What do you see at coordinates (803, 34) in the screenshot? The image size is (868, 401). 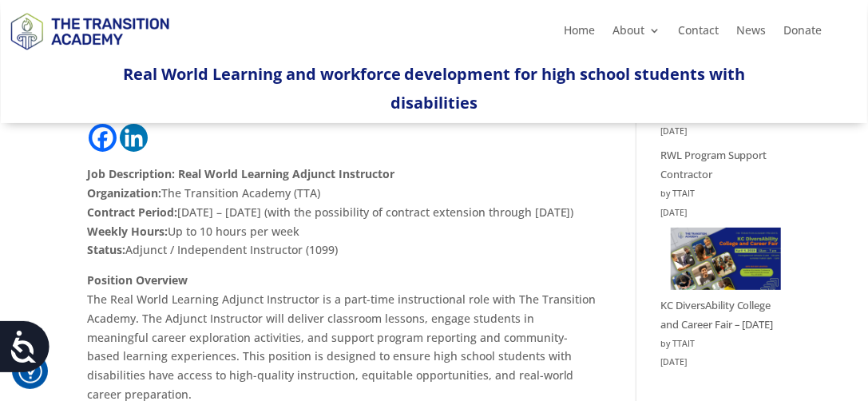 I see `a: Donate` at bounding box center [803, 34].